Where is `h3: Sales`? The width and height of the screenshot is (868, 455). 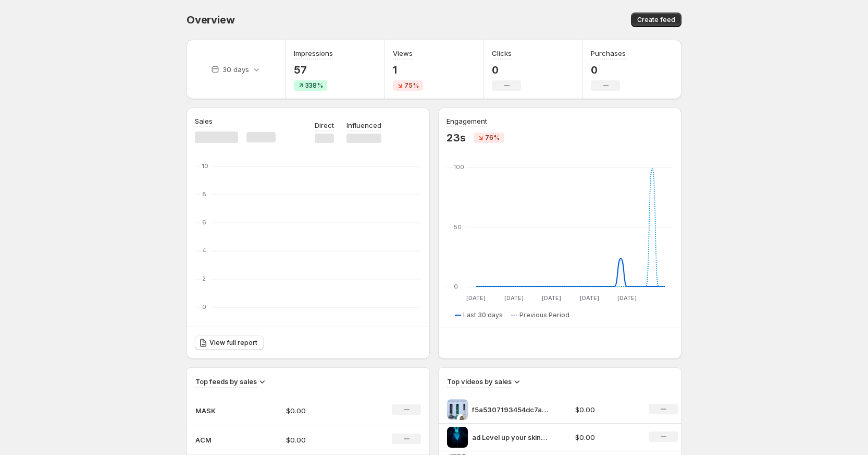 h3: Sales is located at coordinates (204, 121).